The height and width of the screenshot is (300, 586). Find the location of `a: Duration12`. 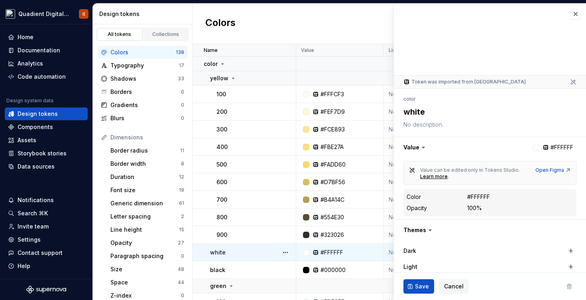

a: Duration12 is located at coordinates (147, 177).